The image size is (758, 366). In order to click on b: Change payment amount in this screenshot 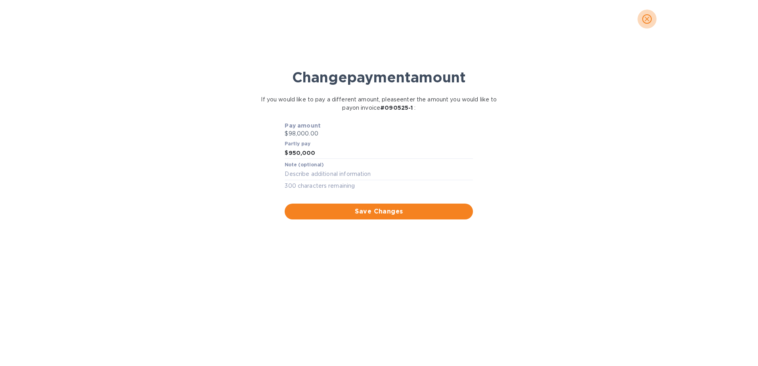, I will do `click(379, 77)`.